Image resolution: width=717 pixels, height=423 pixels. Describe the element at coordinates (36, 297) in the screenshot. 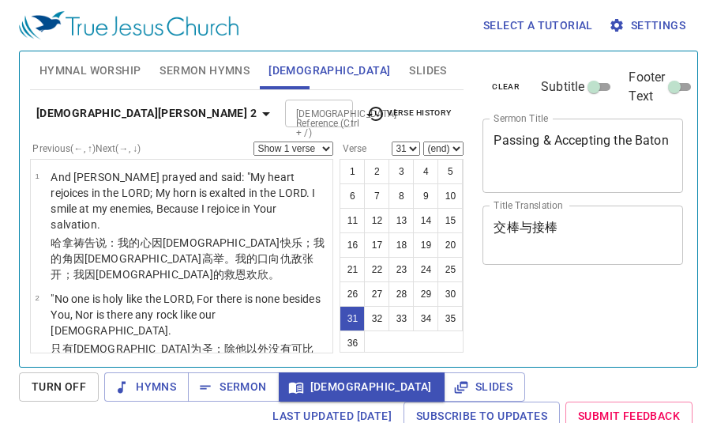

I see `span: 2` at that location.